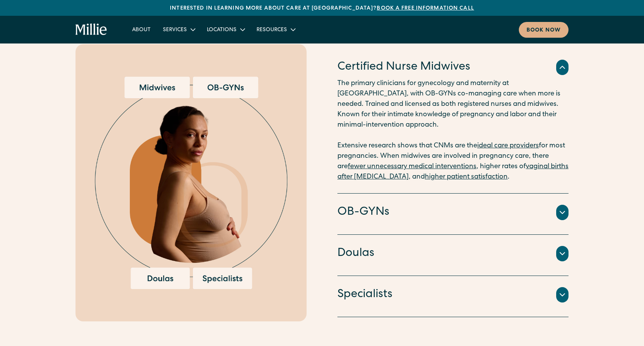  I want to click on a: higher patient satisfaction, so click(466, 177).